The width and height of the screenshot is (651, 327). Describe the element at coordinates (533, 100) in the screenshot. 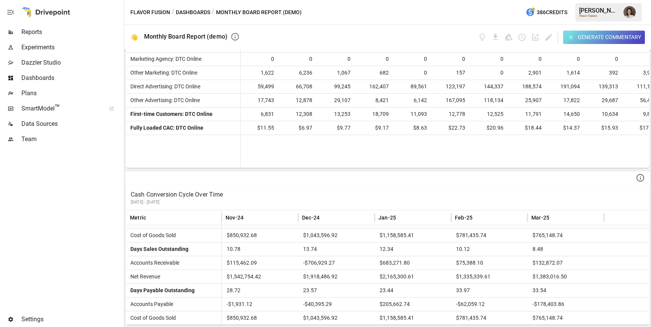

I see `span: 25,907` at that location.